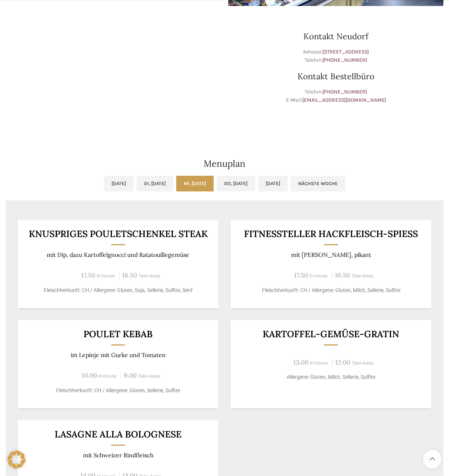 This screenshot has width=449, height=476. Describe the element at coordinates (118, 334) in the screenshot. I see `h3: Poulet Kebab` at that location.